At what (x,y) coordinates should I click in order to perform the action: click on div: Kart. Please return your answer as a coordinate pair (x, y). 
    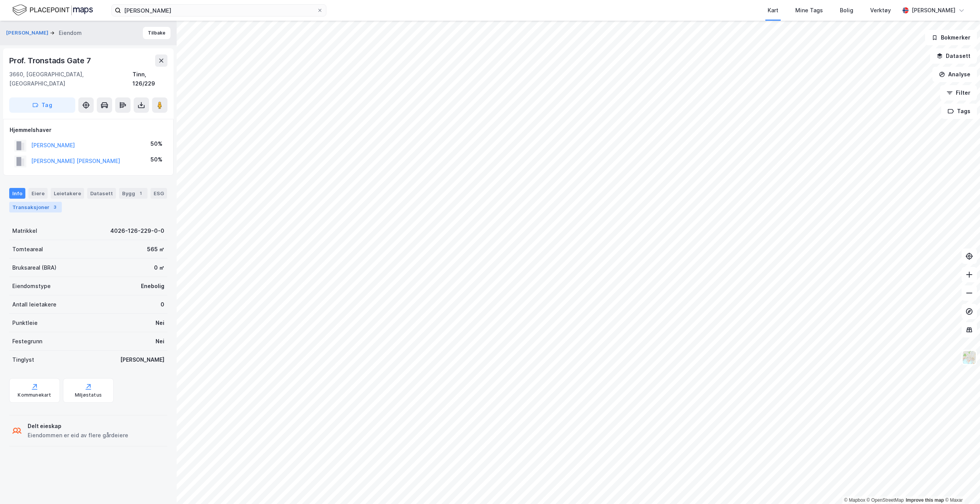
    Looking at the image, I should click on (773, 10).